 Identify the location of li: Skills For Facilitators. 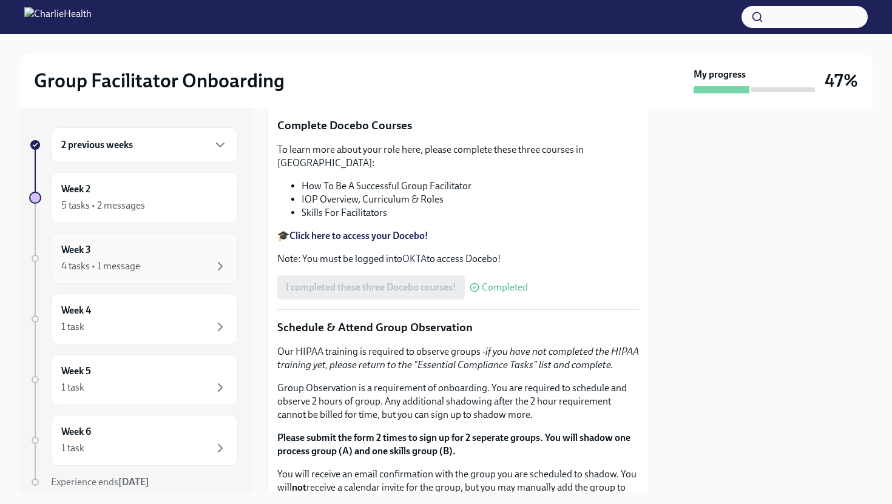
(470, 213).